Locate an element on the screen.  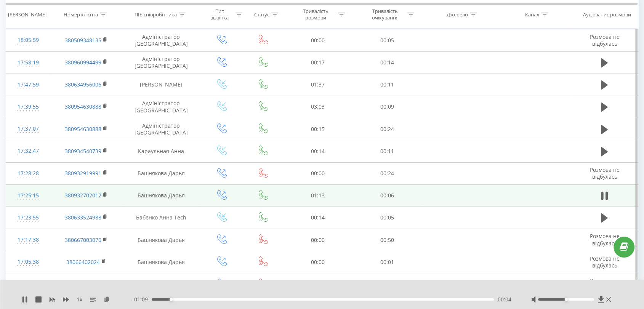
div: Номер клієнта is located at coordinates (80, 14).